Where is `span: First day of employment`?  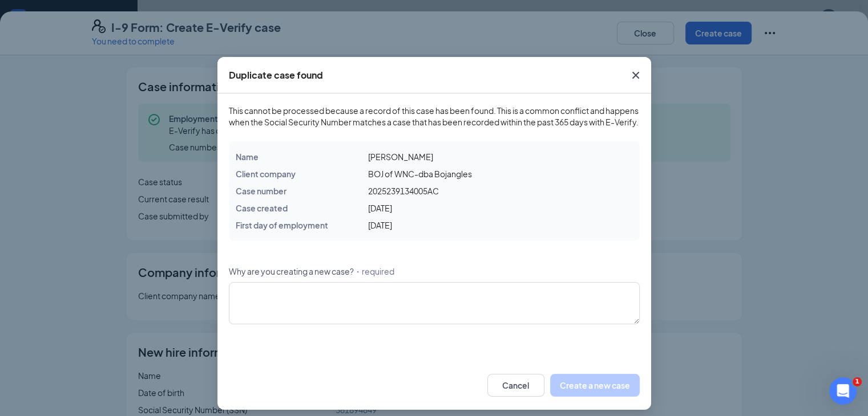
span: First day of employment is located at coordinates (282, 226).